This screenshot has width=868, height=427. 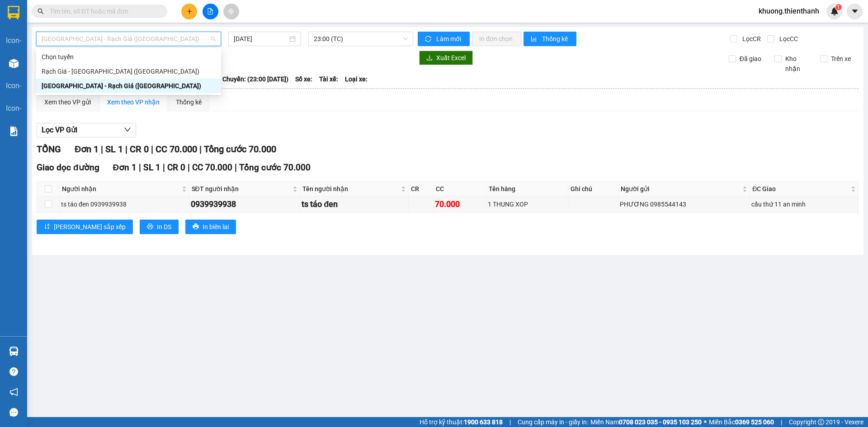 I want to click on span: bar-chart, so click(x=534, y=39).